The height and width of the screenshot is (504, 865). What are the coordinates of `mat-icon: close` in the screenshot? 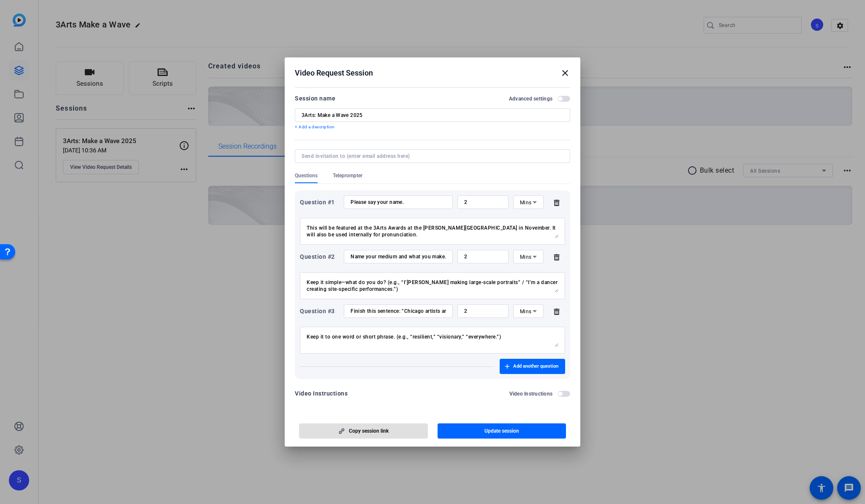 It's located at (565, 73).